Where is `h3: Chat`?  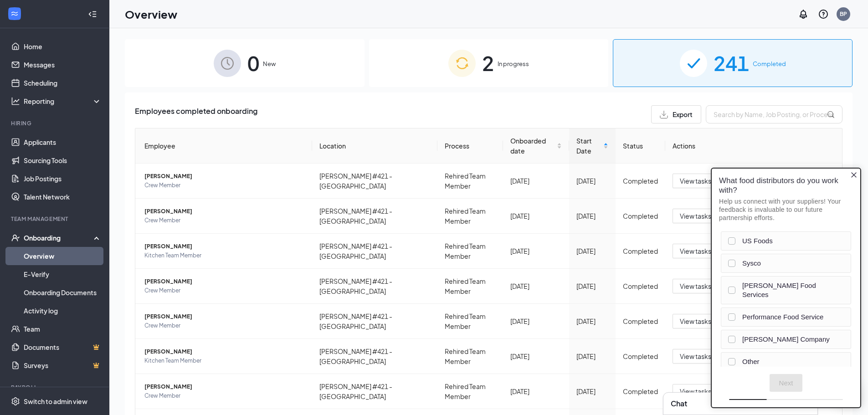
h3: Chat is located at coordinates (679, 404).